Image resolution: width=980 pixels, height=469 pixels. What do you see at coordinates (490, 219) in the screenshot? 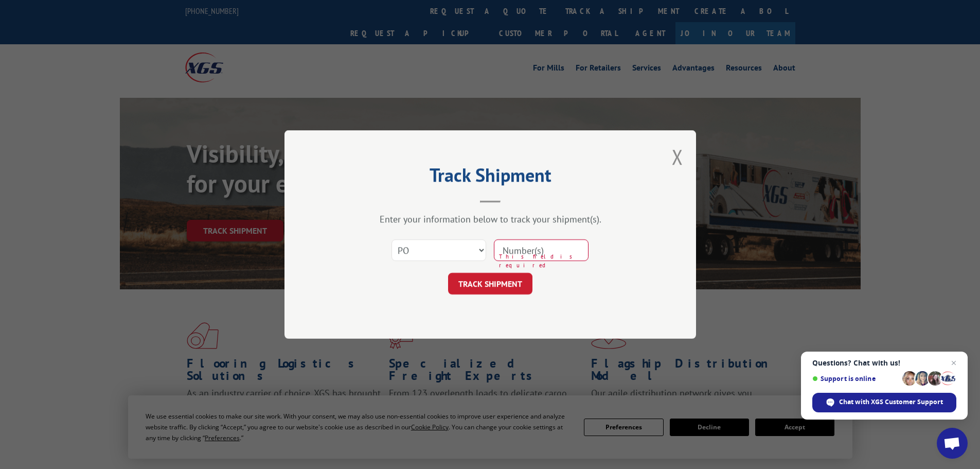
I see `div: Enter your information below to track your shipment(s).` at bounding box center [490, 219].